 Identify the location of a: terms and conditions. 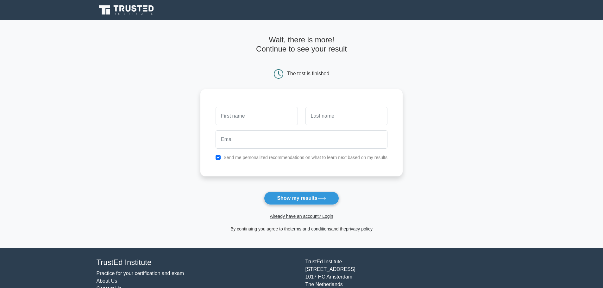
(310, 229).